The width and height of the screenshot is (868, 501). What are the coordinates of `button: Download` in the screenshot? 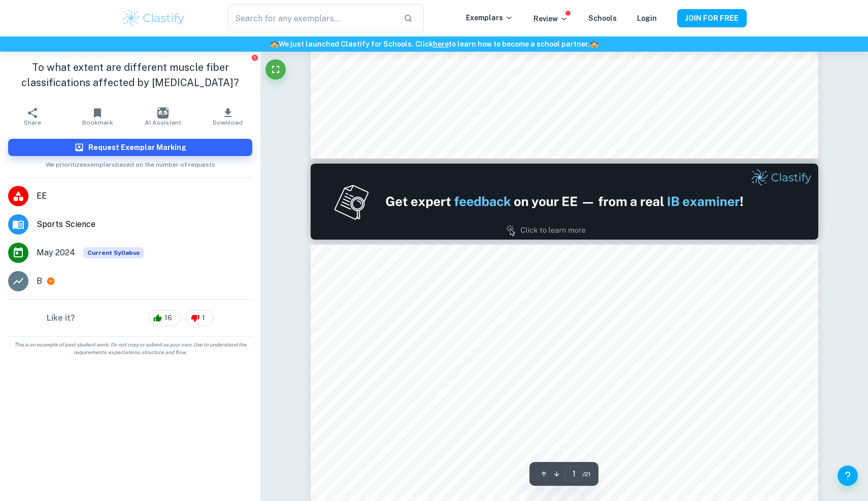 It's located at (228, 117).